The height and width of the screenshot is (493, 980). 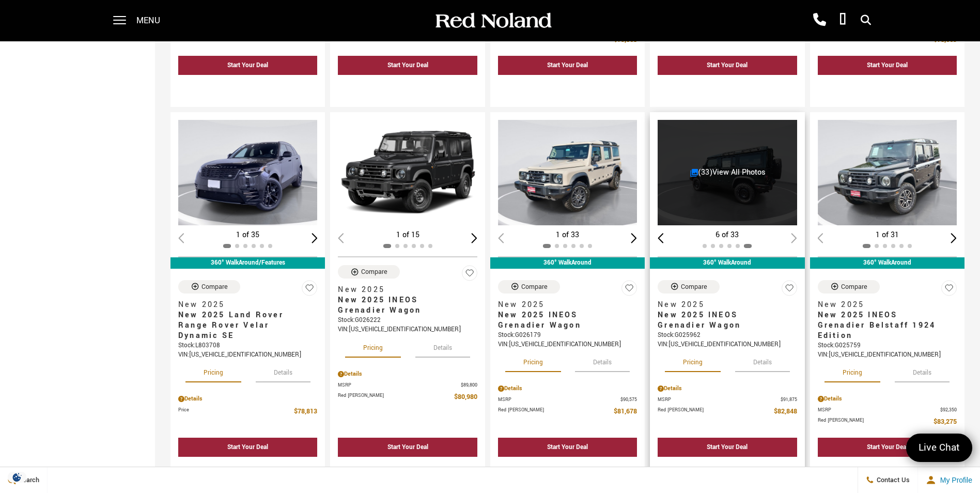 I want to click on div: 1 of 15, so click(x=407, y=235).